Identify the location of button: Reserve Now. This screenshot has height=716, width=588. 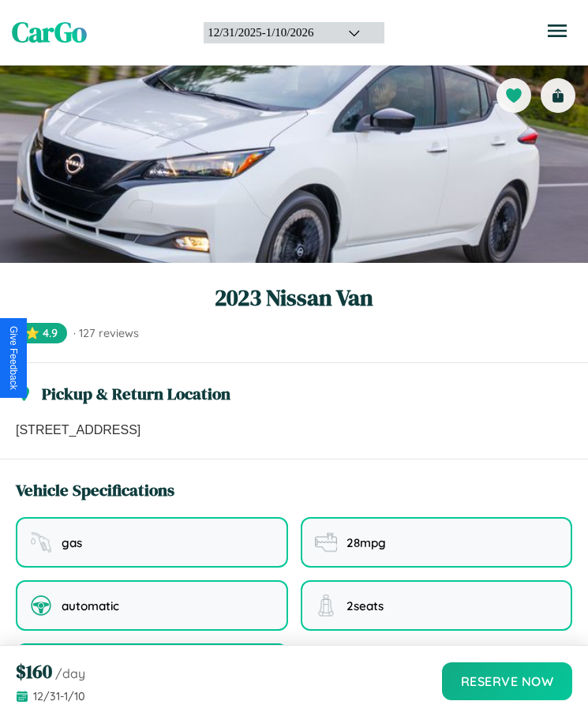
(507, 682).